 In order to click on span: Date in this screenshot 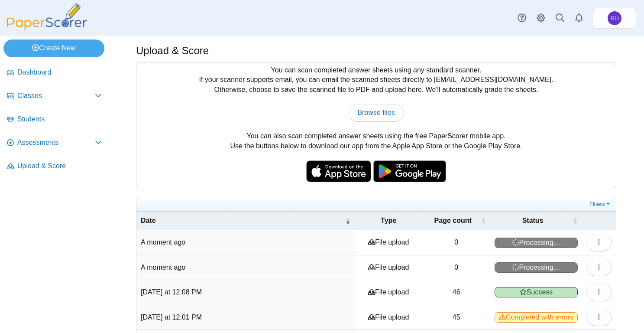, I will do `click(242, 220)`.